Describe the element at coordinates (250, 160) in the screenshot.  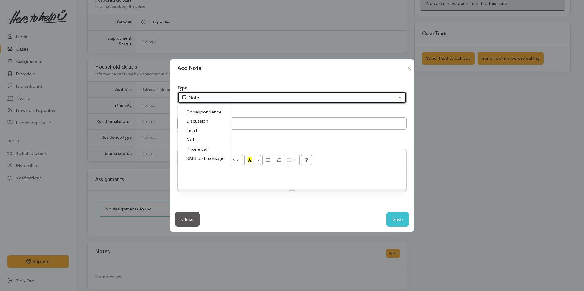
I see `button: Recent Color` at that location.